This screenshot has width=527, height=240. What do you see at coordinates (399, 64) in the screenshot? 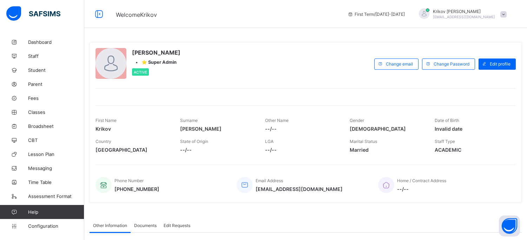
I see `span: Change email` at bounding box center [399, 64].